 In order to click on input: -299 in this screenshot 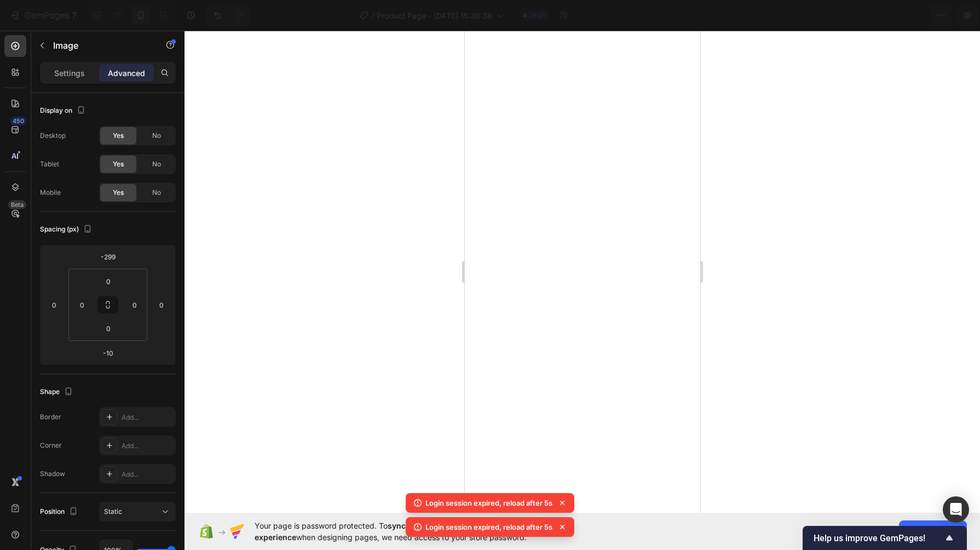, I will do `click(108, 256)`.